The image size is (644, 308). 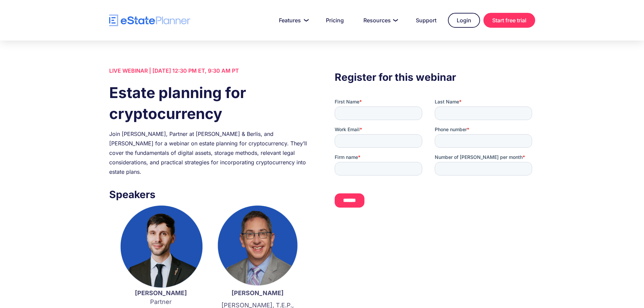 What do you see at coordinates (116, 31) in the screenshot?
I see `span: Phone number` at bounding box center [116, 31].